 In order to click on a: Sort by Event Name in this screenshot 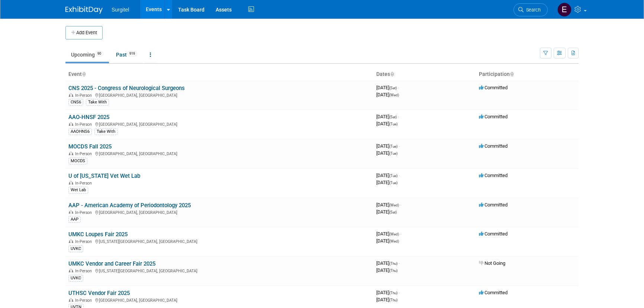, I will do `click(83, 74)`.